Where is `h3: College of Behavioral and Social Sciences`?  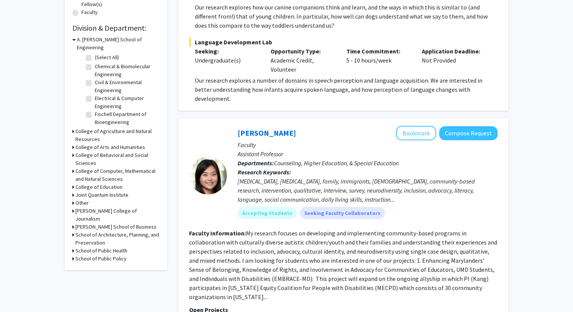 h3: College of Behavioral and Social Sciences is located at coordinates (118, 159).